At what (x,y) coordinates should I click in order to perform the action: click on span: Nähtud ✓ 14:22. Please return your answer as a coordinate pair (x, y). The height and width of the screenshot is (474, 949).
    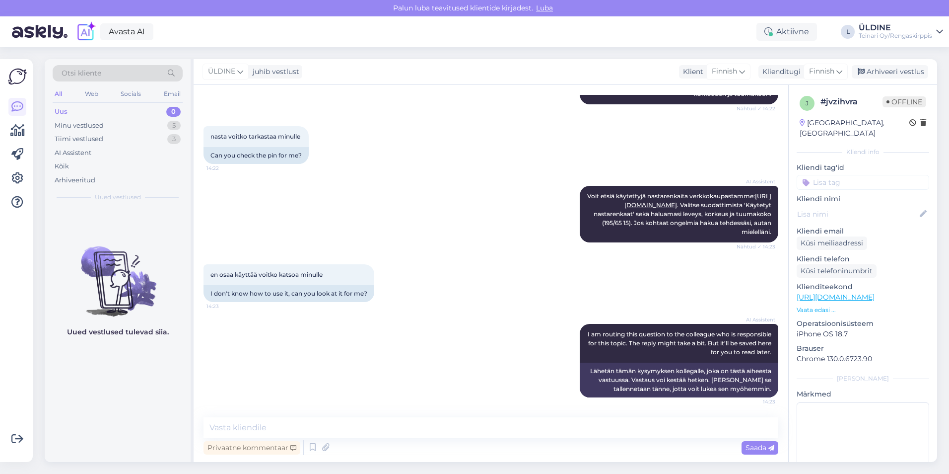
    Looking at the image, I should click on (756, 108).